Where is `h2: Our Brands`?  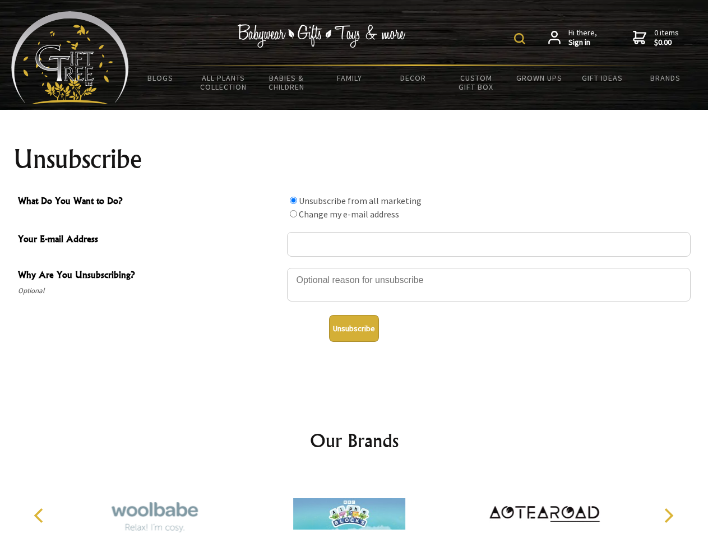 h2: Our Brands is located at coordinates (354, 441).